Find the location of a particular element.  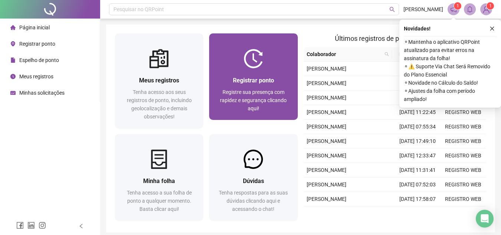

span: Tenha acesso aos seus registros de ponto, incluindo geolocalização e demais observações! is located at coordinates (159, 104).